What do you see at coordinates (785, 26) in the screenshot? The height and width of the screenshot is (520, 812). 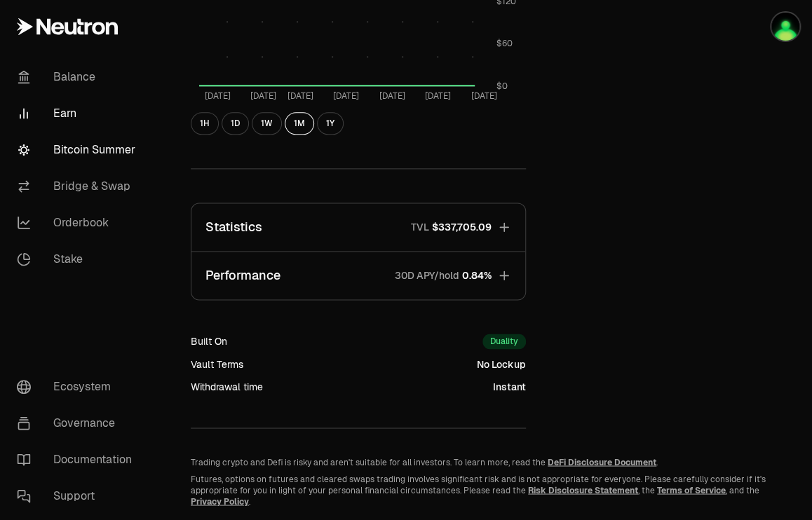 I see `img: Neutron-Mars-Metamask Acc1` at bounding box center [785, 26].